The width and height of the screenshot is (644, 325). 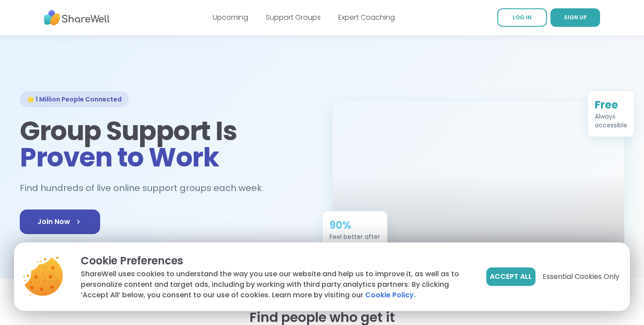 What do you see at coordinates (147, 188) in the screenshot?
I see `h2: Find hundreds of live online support groups each week.` at bounding box center [147, 188].